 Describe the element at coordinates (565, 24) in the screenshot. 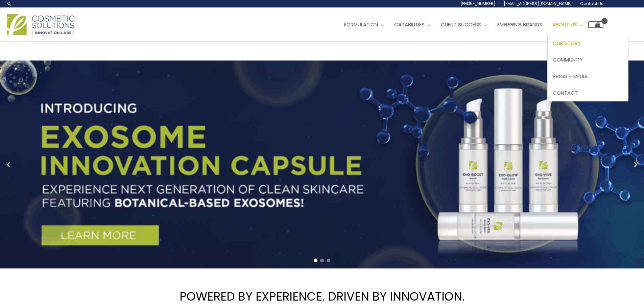

I see `span: About Us` at that location.